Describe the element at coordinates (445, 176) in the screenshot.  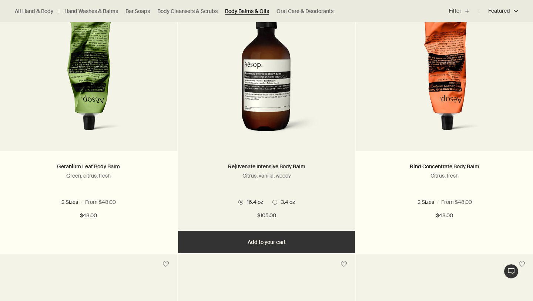
I see `p: Citrus, fresh` at that location.